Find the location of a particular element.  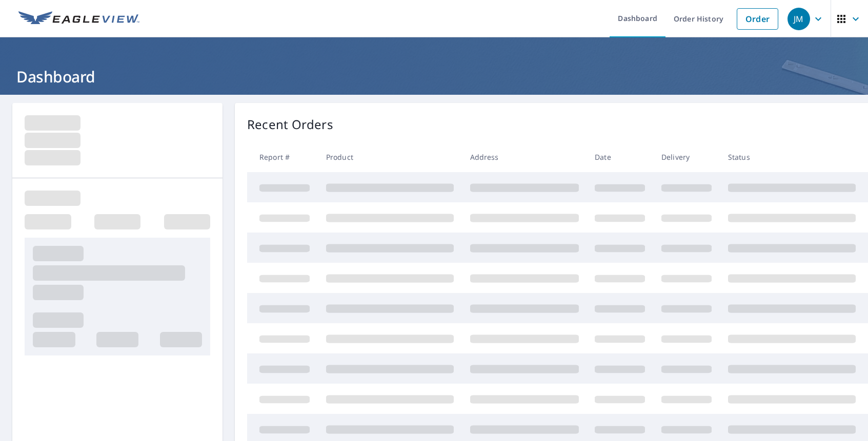

th: Status is located at coordinates (791, 157).